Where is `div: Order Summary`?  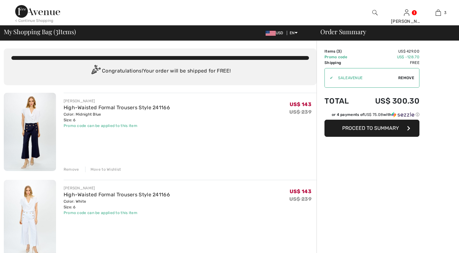 div: Order Summary is located at coordinates (384, 32).